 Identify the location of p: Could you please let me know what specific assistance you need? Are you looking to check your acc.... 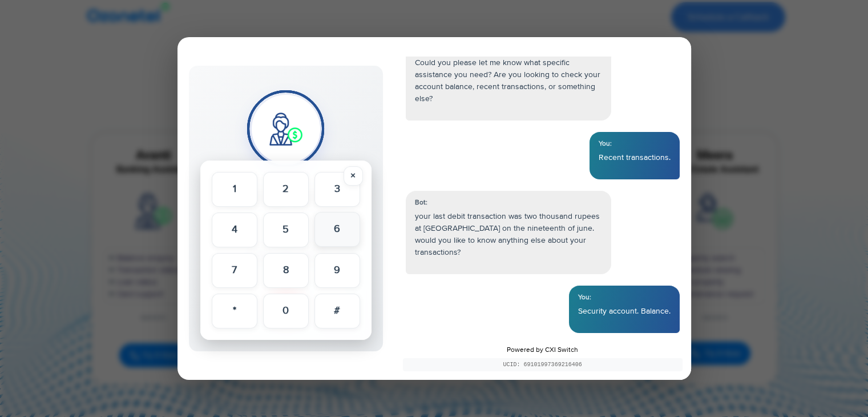
(508, 81).